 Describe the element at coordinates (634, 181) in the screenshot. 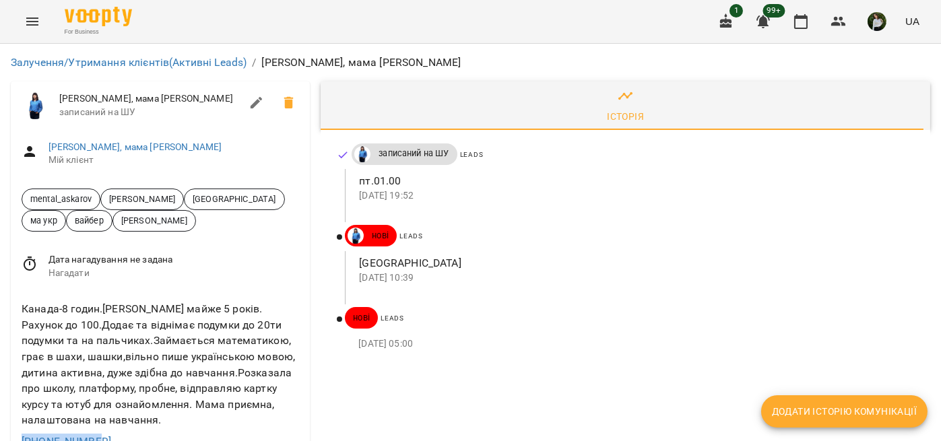

I see `p: пт.01.00` at that location.